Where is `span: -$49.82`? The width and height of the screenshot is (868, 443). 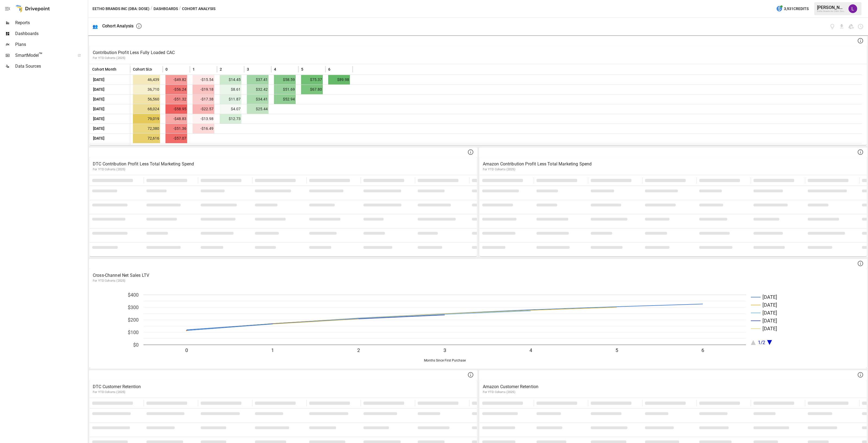
span: -$49.82 is located at coordinates (176, 79).